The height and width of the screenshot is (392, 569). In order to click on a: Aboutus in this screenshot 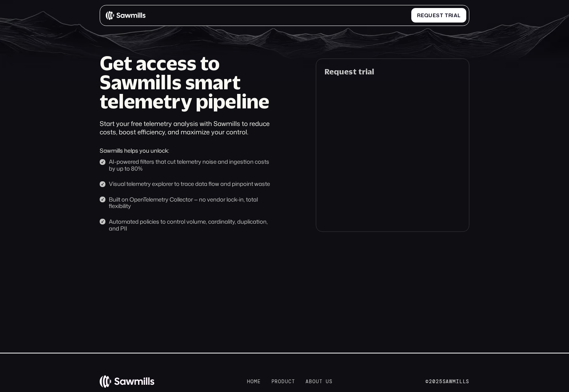, I will do `click(319, 382)`.